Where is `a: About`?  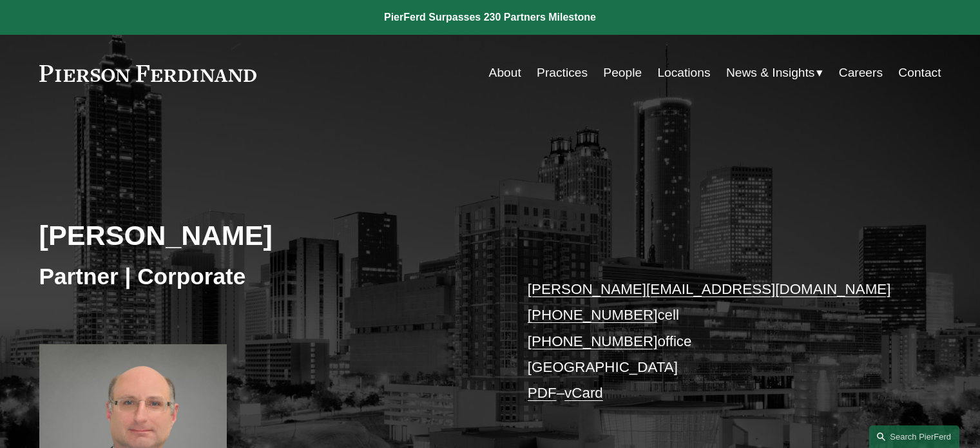 a: About is located at coordinates (505, 73).